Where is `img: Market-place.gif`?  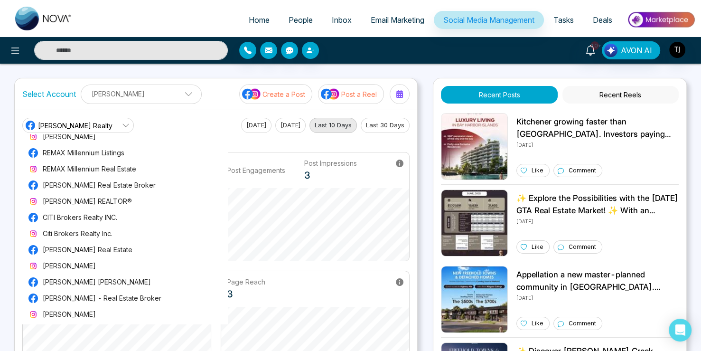 img: Market-place.gif is located at coordinates (661, 19).